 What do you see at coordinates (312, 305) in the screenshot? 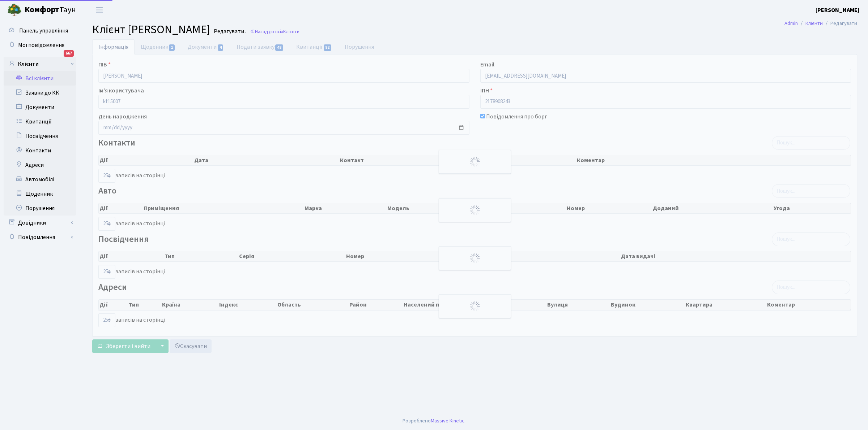
I see `th: Область` at bounding box center [312, 305].